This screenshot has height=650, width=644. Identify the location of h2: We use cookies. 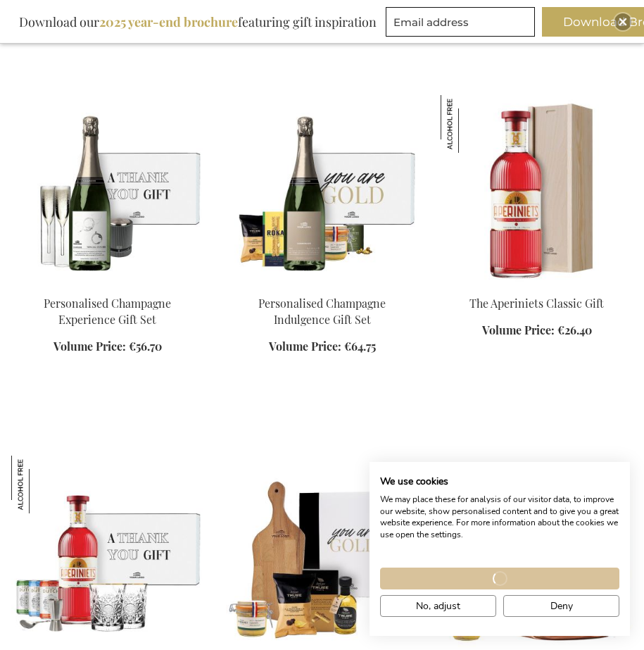
(500, 481).